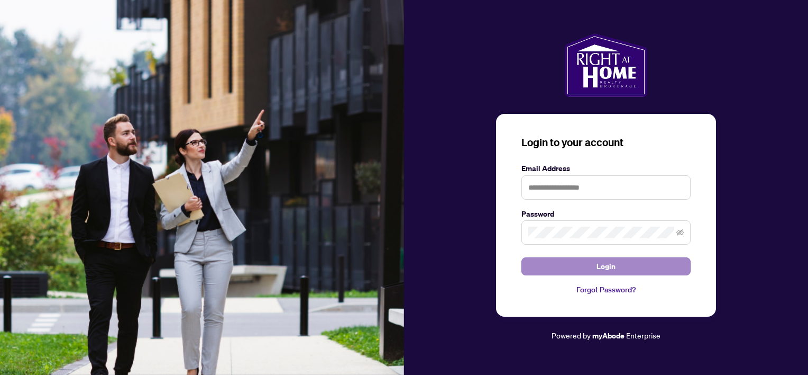  Describe the element at coordinates (571, 335) in the screenshot. I see `span: Powered by` at that location.